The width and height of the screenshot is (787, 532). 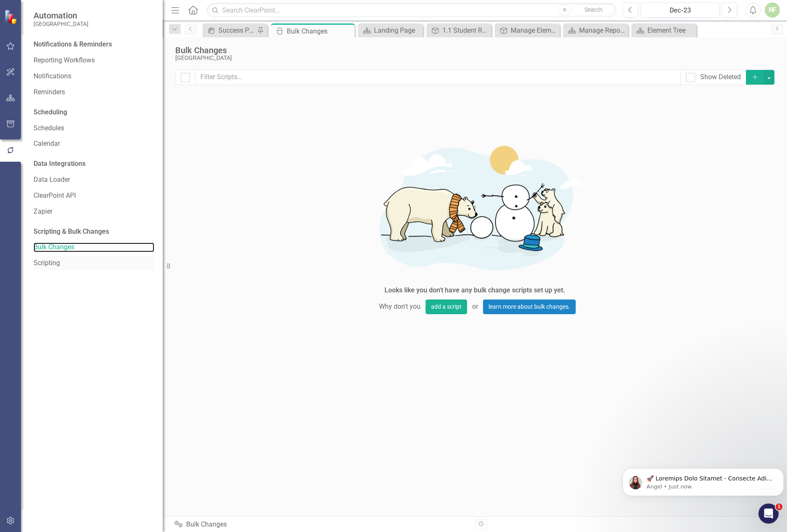 What do you see at coordinates (596, 30) in the screenshot?
I see `a: Manage Reports` at bounding box center [596, 30].